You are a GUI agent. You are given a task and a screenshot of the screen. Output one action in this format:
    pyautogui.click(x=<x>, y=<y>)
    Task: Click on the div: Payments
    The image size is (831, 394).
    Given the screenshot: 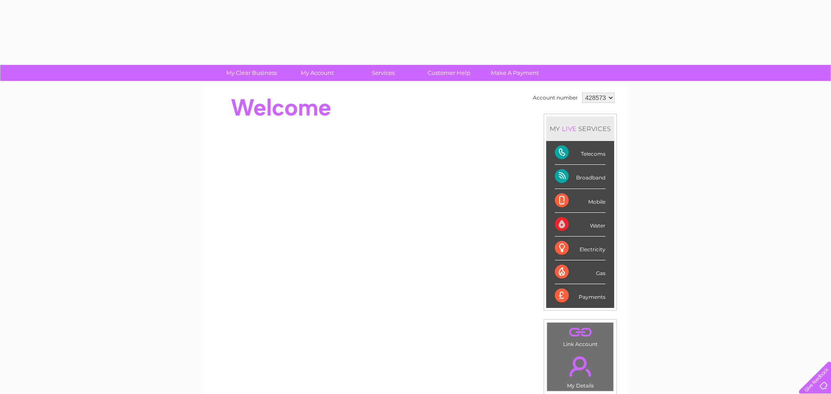 What is the action you would take?
    pyautogui.click(x=580, y=296)
    